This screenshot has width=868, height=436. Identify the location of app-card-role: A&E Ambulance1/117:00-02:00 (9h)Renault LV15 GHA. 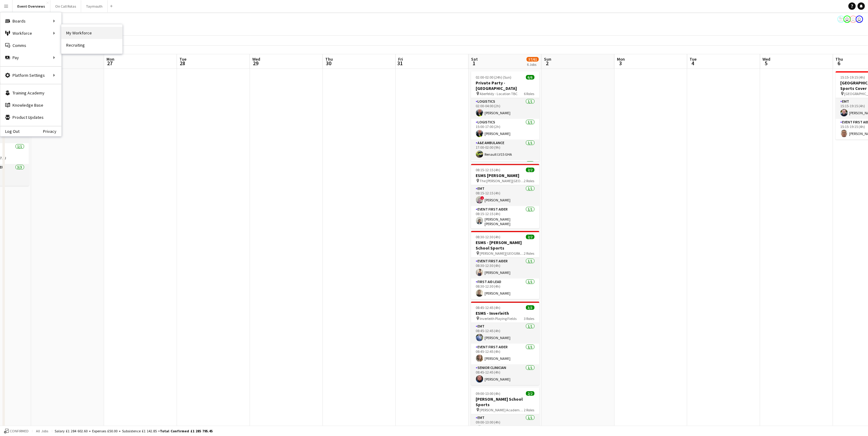
(505, 150).